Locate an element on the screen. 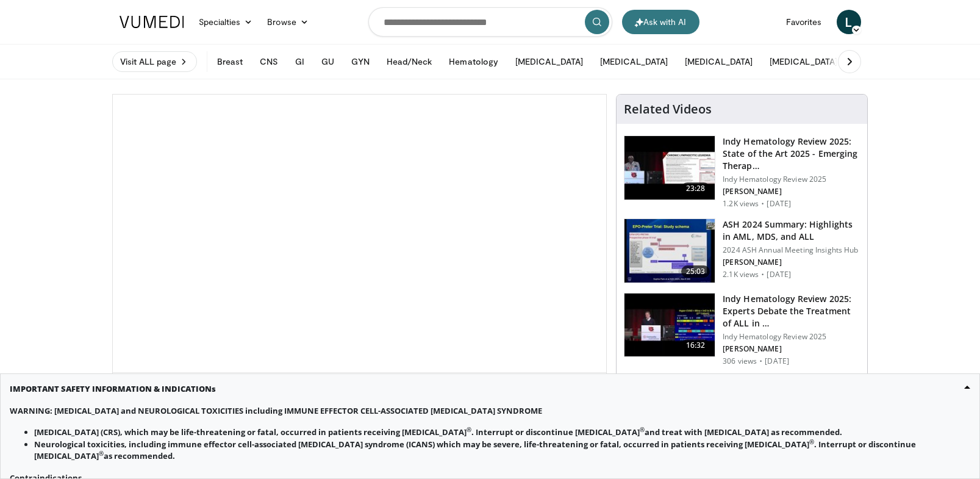  span: 25:03 is located at coordinates (696, 272).